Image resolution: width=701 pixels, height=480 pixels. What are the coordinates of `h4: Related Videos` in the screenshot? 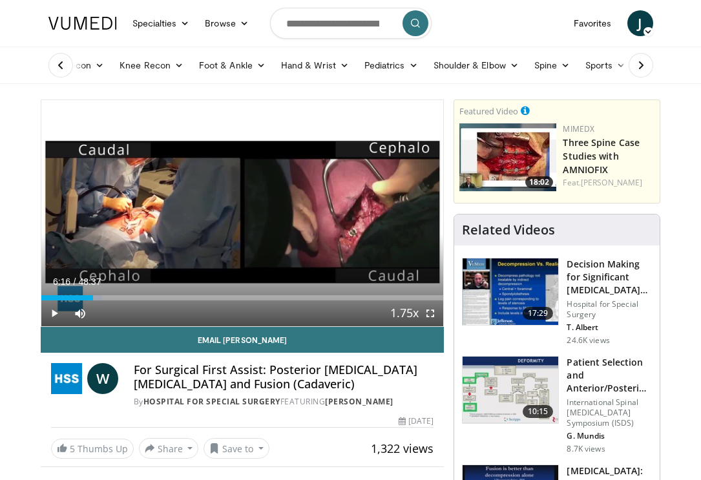 It's located at (508, 230).